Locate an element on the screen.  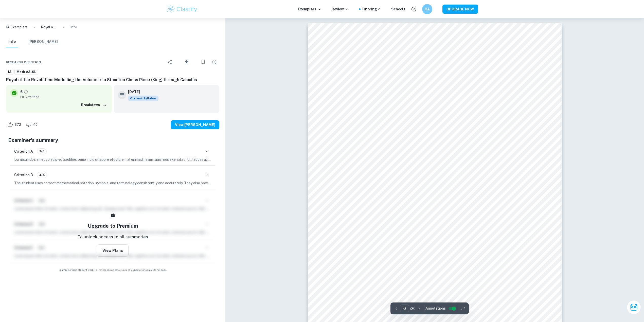
p: To unlock access to all summaries is located at coordinates (113, 237).